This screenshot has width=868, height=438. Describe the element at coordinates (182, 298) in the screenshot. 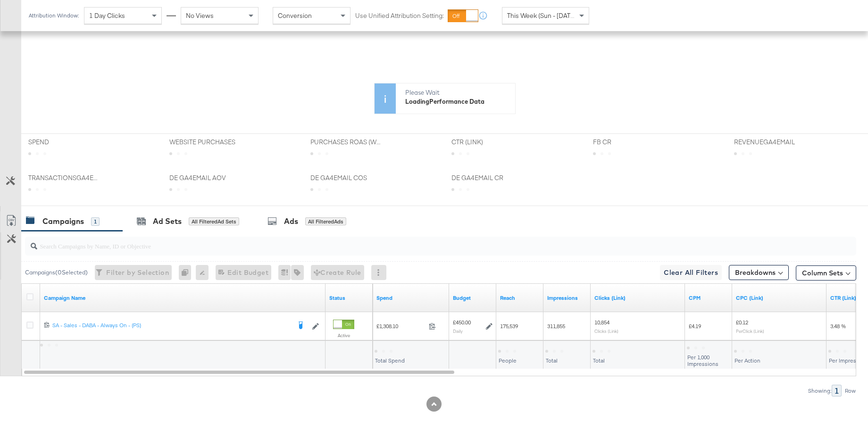

I see `a: Your campaign name.` at that location.